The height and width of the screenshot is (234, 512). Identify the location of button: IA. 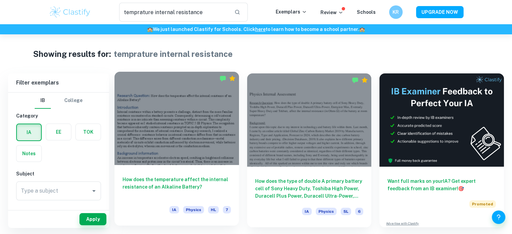
(29, 132).